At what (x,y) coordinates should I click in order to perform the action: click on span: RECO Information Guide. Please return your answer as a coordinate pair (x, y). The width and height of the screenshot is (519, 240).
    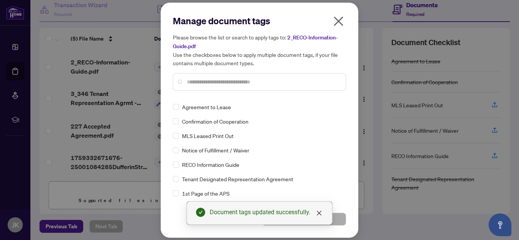
    Looking at the image, I should click on (210, 165).